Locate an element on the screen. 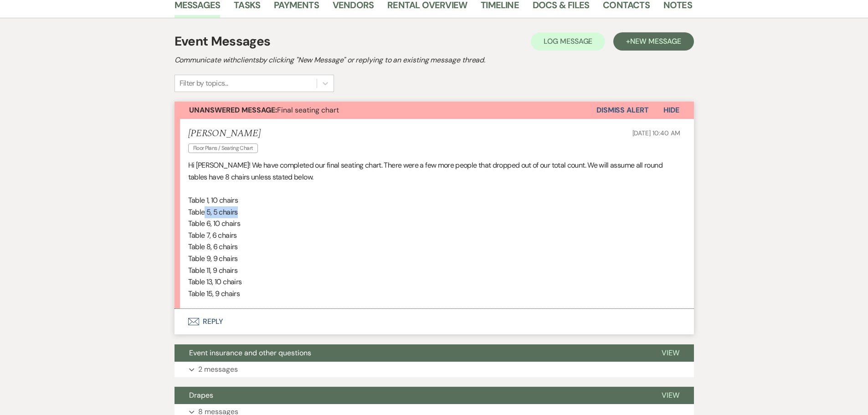  p: Table 11, 9 chairs is located at coordinates (434, 271).